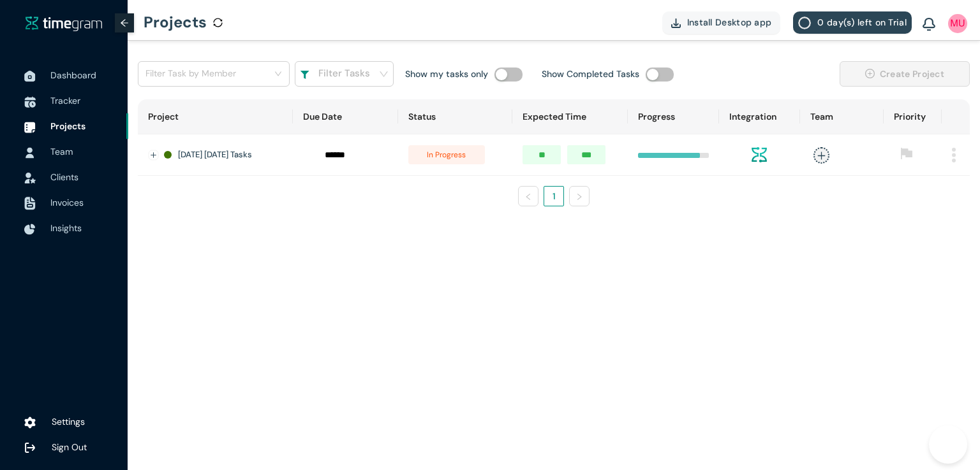  Describe the element at coordinates (579, 197) in the screenshot. I see `span: right` at that location.